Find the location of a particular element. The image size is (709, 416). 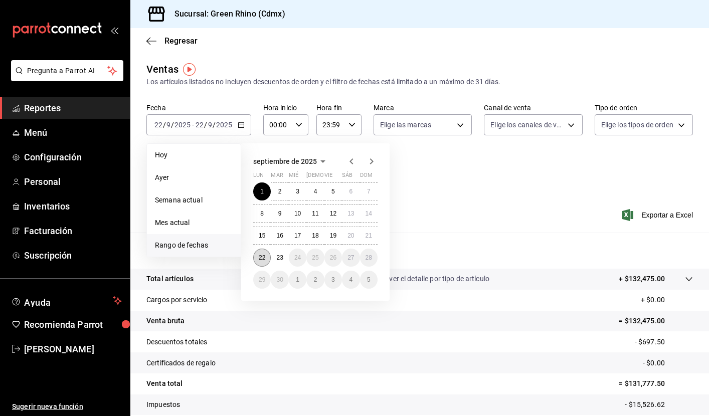

abbr: 2 de septiembre de 2025 is located at coordinates (280, 192).